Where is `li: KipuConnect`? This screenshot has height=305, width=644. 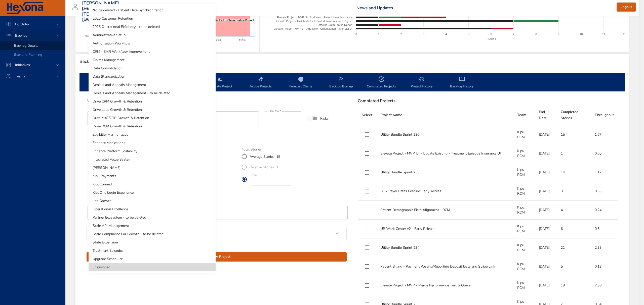 li: KipuConnect is located at coordinates (152, 184).